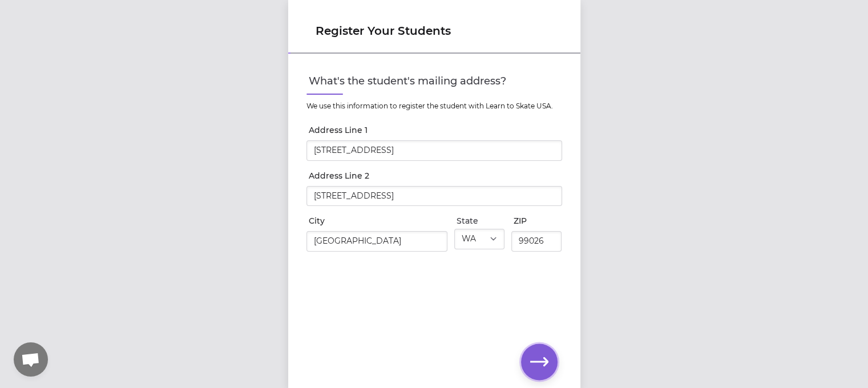  What do you see at coordinates (436, 176) in the screenshot?
I see `label: Address Line 2` at bounding box center [436, 176].